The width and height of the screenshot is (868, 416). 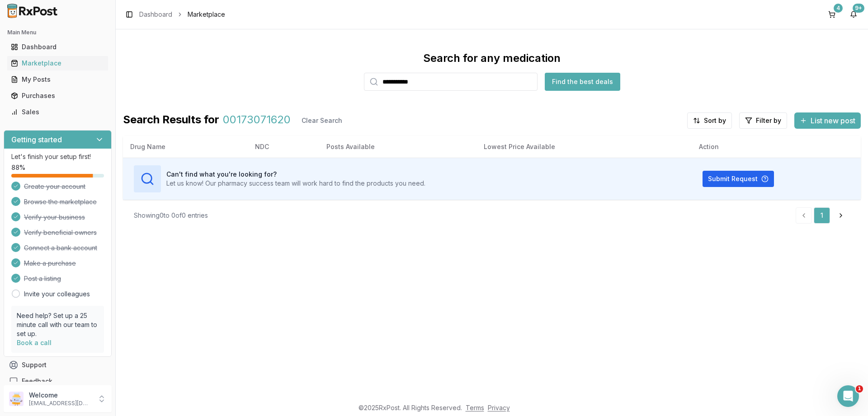 What do you see at coordinates (296, 183) in the screenshot?
I see `p: Let us know! Our pharmacy success team will work hard to find the products you need.` at bounding box center [296, 183].